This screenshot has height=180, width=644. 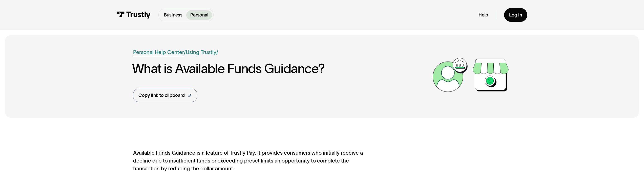 What do you see at coordinates (516, 15) in the screenshot?
I see `div: Log in` at bounding box center [516, 15].